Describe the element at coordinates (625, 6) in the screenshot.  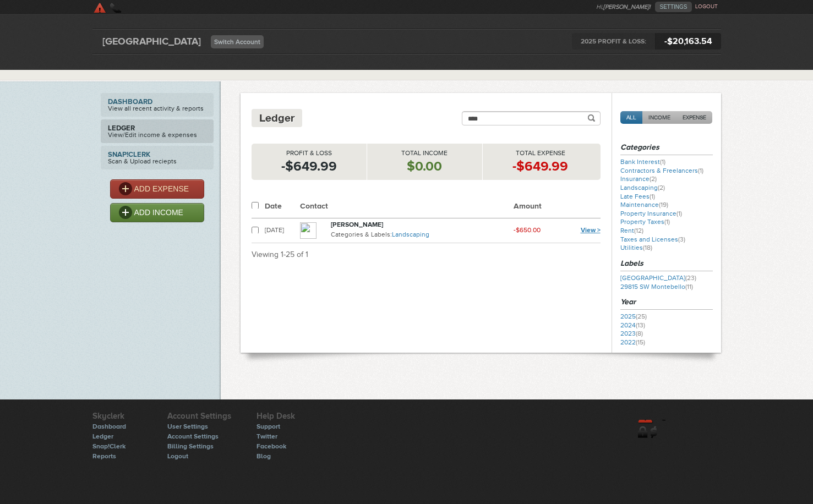
I see `li: Hi,` at that location.